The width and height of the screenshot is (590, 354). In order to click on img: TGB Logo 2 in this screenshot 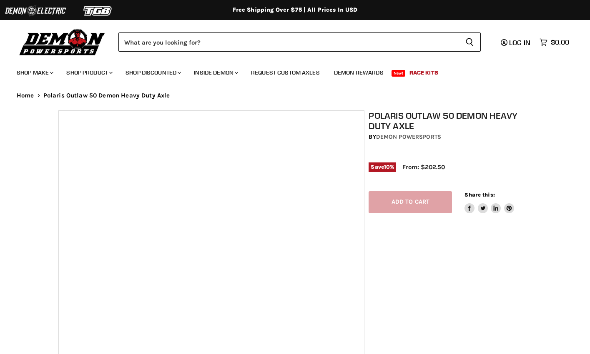, I will do `click(98, 11)`.